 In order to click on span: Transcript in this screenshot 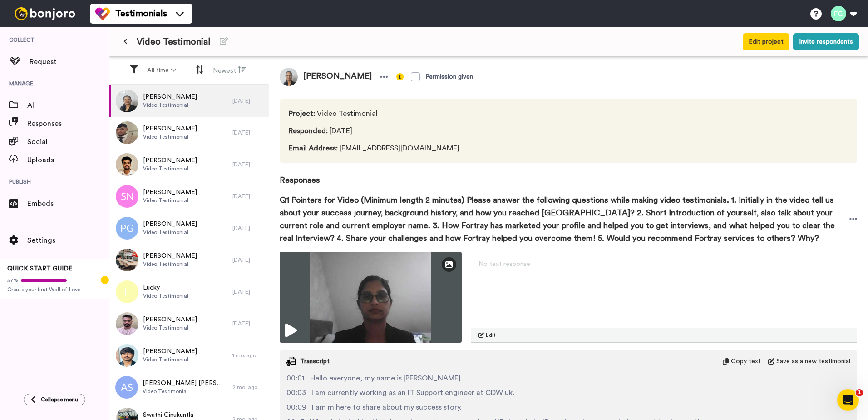, I will do `click(315, 361)`.